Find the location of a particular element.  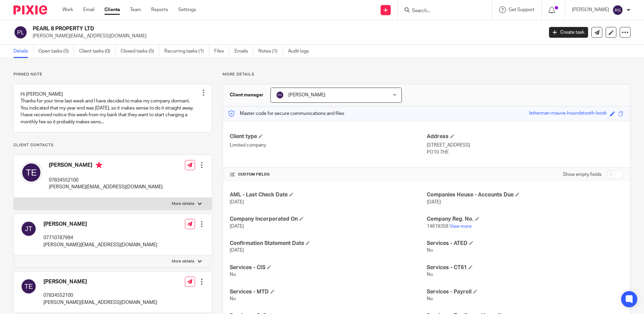

p: Master code for secure communications and files is located at coordinates (286, 113).